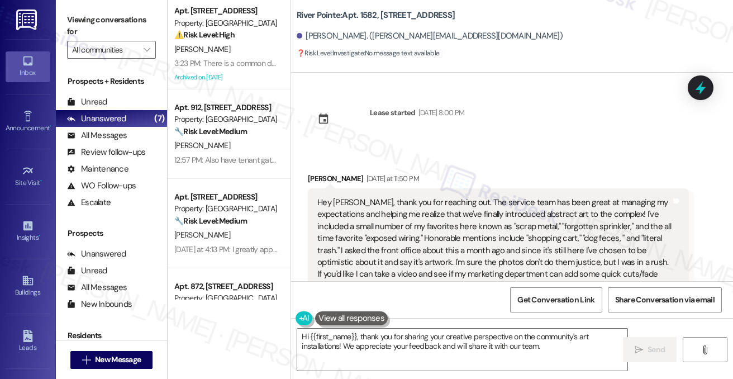 The height and width of the screenshot is (379, 733). What do you see at coordinates (89, 202) in the screenshot?
I see `div: Escalate` at bounding box center [89, 202].